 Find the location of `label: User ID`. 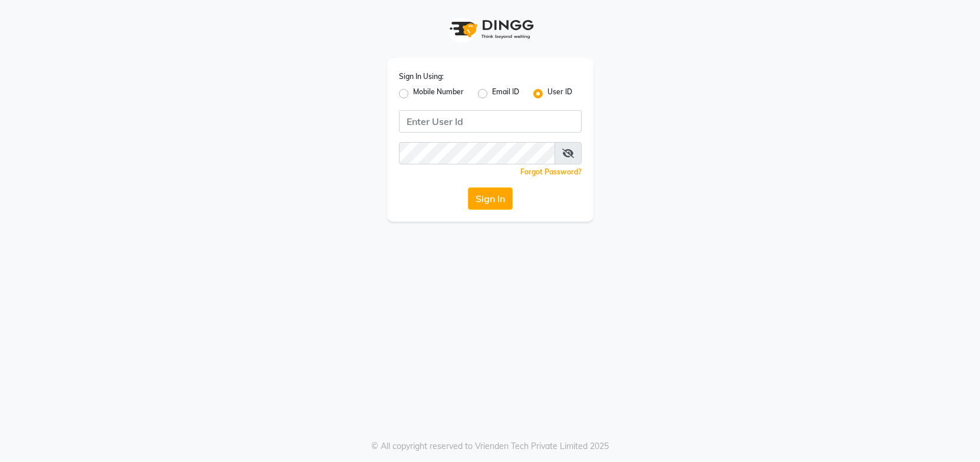

label: User ID is located at coordinates (560, 93).